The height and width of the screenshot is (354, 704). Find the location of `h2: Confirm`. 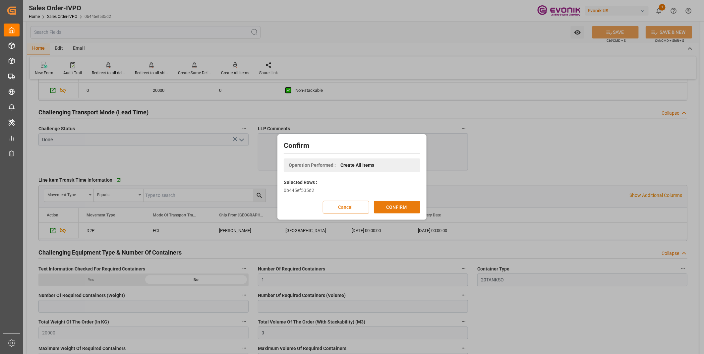

h2: Confirm is located at coordinates (352, 146).